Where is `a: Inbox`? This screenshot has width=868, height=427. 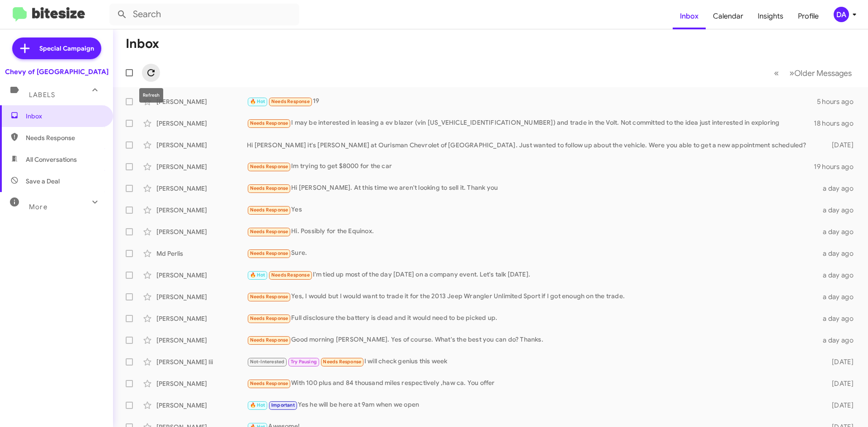
a: Inbox is located at coordinates (689, 16).